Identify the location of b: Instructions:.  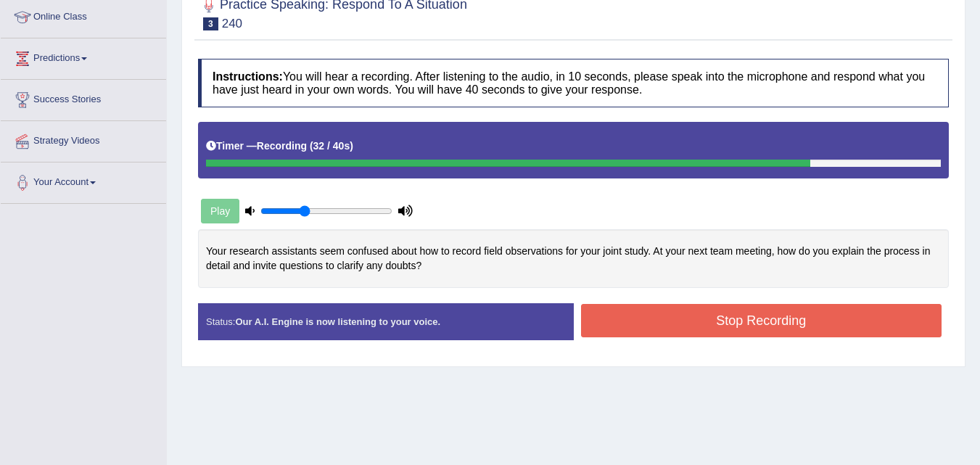
(247, 76).